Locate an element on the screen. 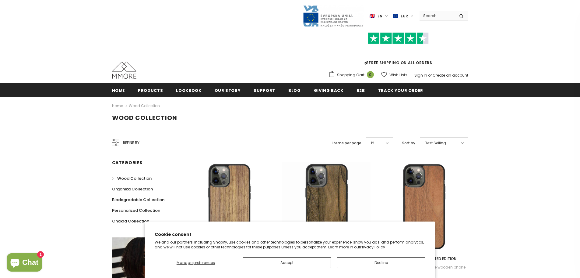 The height and width of the screenshot is (278, 580). a: Javni Razpis is located at coordinates (333, 16).